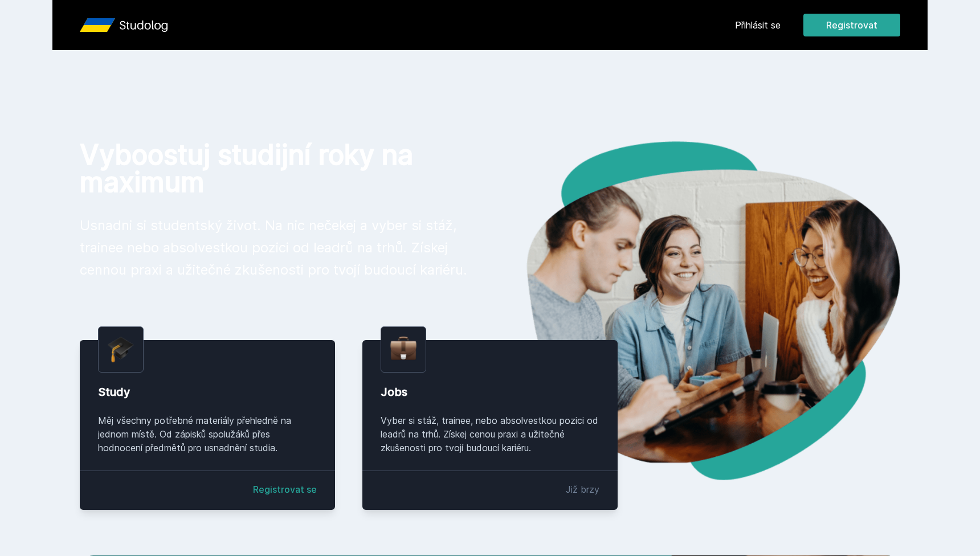 Image resolution: width=980 pixels, height=556 pixels. What do you see at coordinates (852, 25) in the screenshot?
I see `button: Registrovat` at bounding box center [852, 25].